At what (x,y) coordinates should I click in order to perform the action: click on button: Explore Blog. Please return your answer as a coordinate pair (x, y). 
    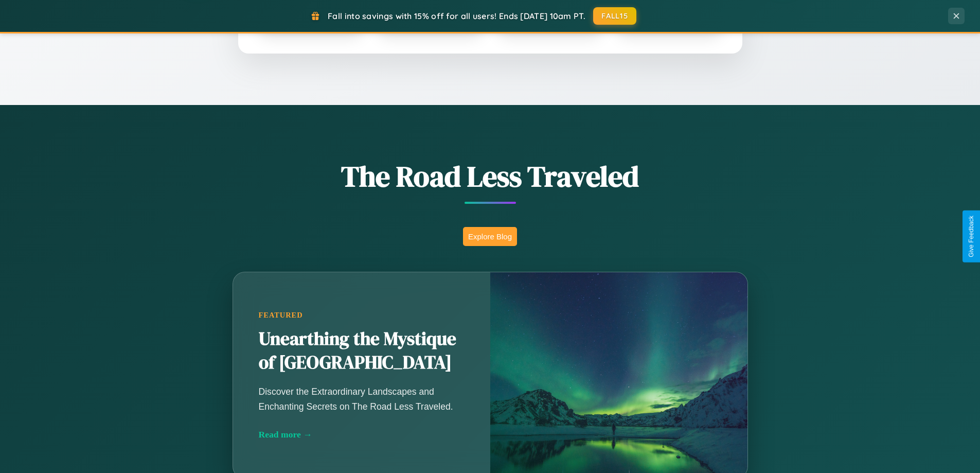
    Looking at the image, I should click on (490, 236).